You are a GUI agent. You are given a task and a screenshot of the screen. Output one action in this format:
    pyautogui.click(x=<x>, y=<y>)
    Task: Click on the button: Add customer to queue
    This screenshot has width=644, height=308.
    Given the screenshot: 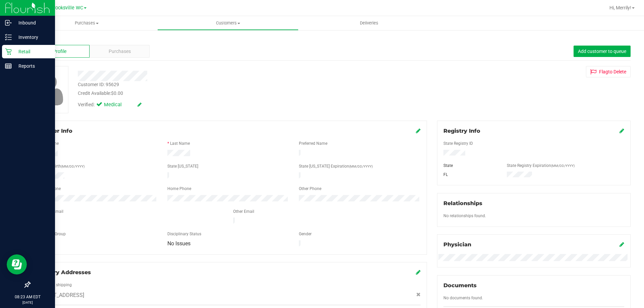 What is the action you would take?
    pyautogui.click(x=603, y=51)
    